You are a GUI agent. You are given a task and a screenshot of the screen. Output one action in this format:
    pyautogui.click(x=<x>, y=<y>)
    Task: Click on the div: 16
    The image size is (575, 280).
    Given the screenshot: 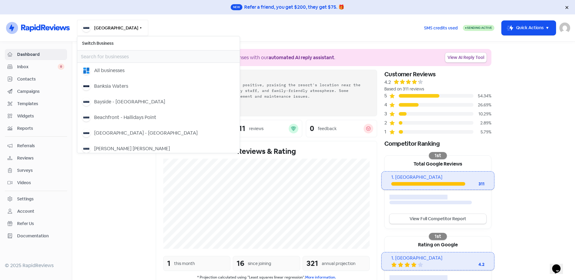 What is the action you would take?
    pyautogui.click(x=240, y=264)
    